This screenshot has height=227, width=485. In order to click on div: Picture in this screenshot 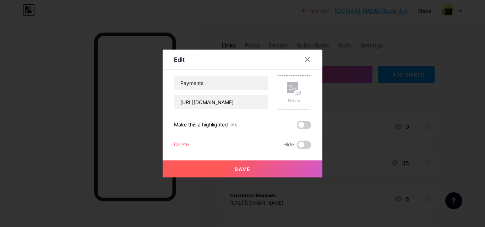, I will do `click(294, 100)`.